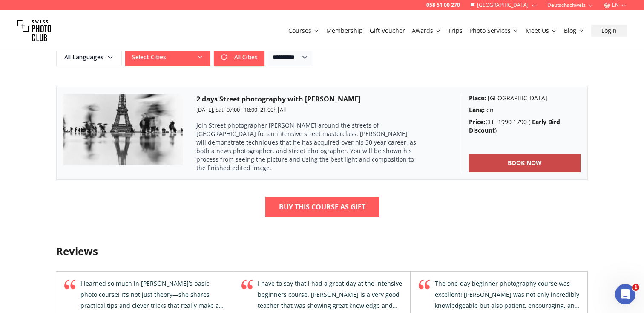 Image resolution: width=644 pixels, height=313 pixels. Describe the element at coordinates (525, 163) in the screenshot. I see `b: BOOK NOW` at that location.